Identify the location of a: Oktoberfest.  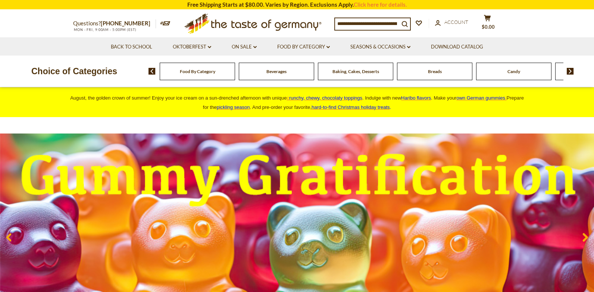
(192, 47).